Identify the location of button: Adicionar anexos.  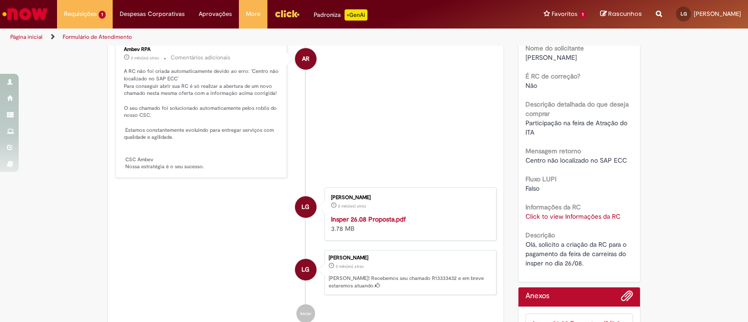
(627, 298).